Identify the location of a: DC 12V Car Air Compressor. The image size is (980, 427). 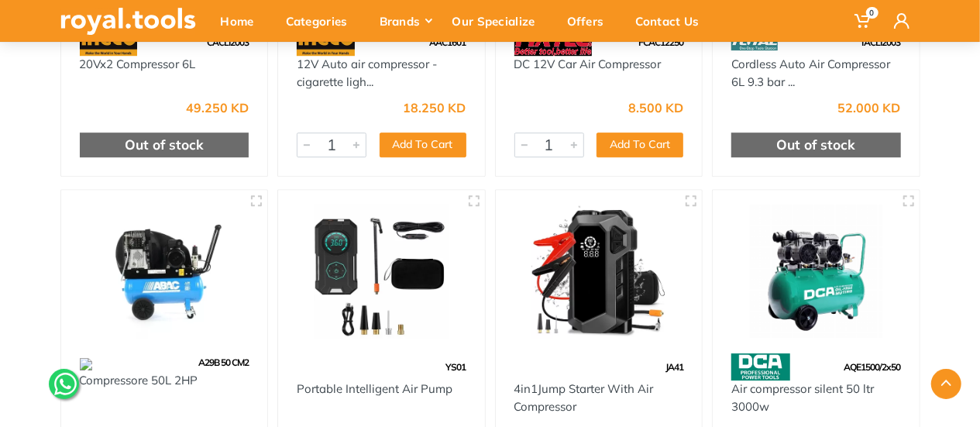
(588, 63).